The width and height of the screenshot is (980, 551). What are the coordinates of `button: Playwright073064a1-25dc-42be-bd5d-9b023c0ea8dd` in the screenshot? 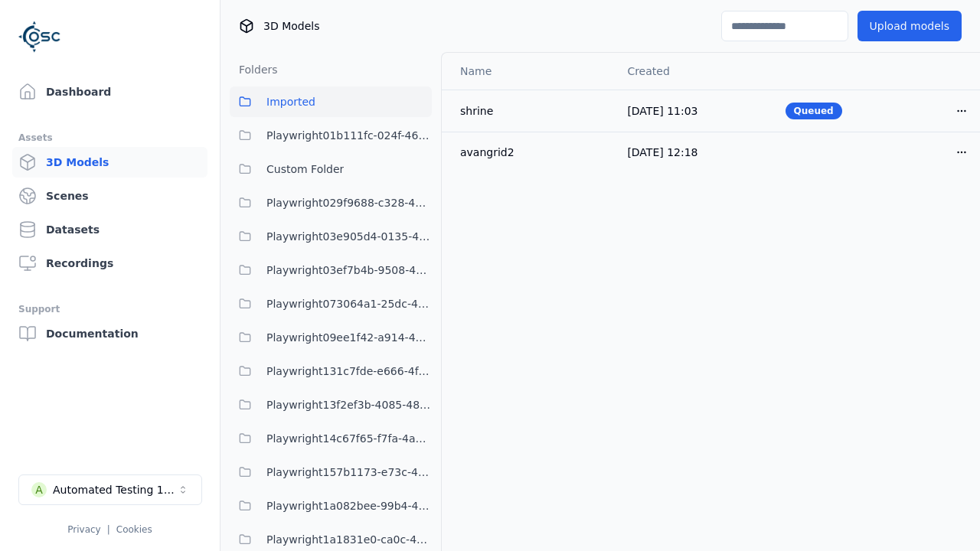 It's located at (331, 304).